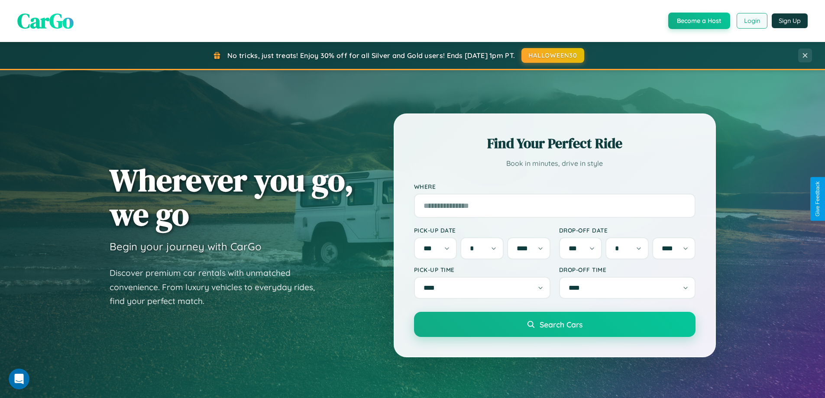 This screenshot has height=398, width=825. Describe the element at coordinates (818, 199) in the screenshot. I see `div: Give Feedback` at that location.